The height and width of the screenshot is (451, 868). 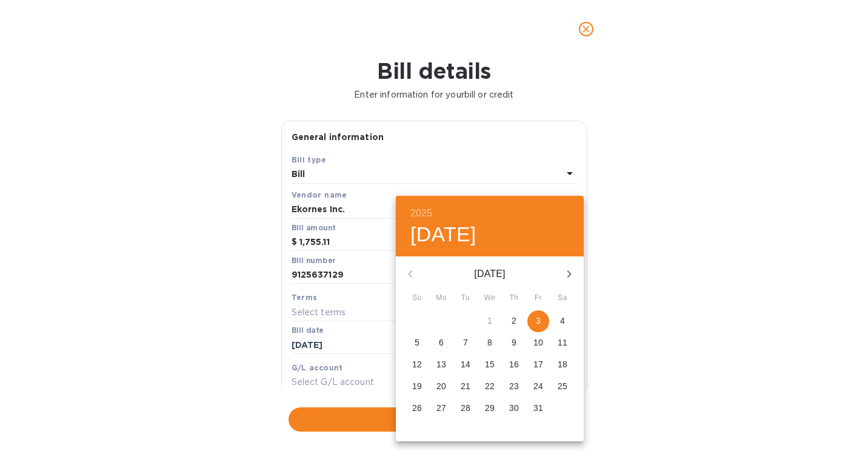 I want to click on p: 11, so click(x=562, y=342).